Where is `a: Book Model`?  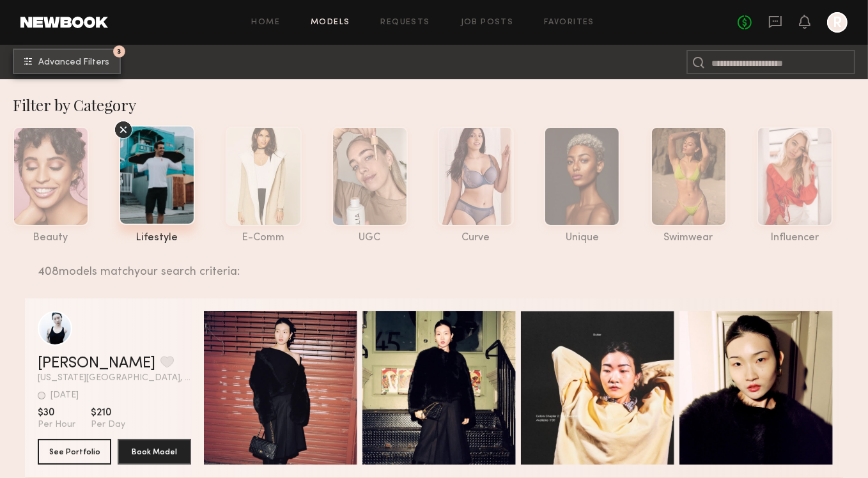 a: Book Model is located at coordinates (154, 452).